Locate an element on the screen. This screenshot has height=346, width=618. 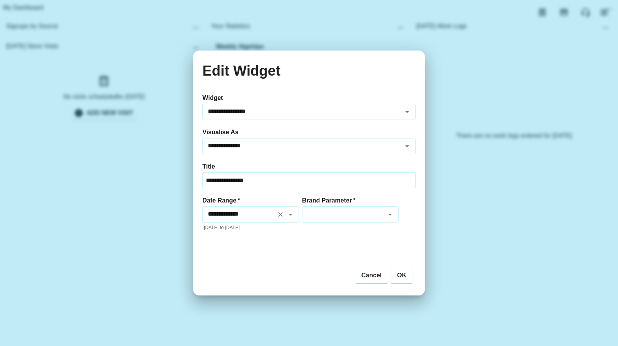
label: Date Range is located at coordinates (251, 200).